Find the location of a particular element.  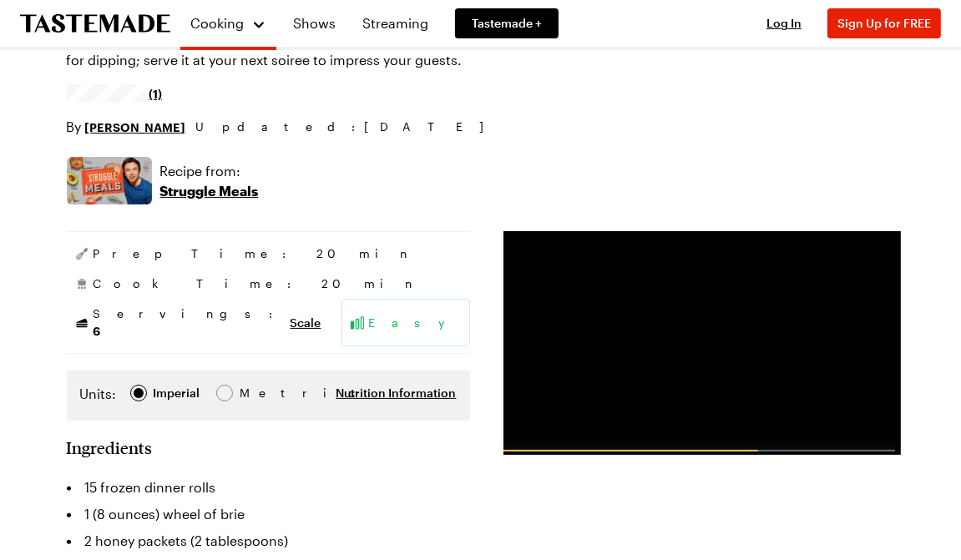

div: Video Player is located at coordinates (699, 342).